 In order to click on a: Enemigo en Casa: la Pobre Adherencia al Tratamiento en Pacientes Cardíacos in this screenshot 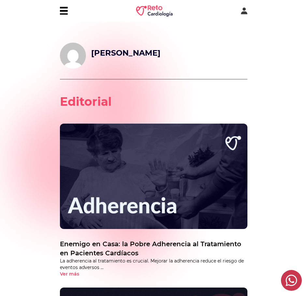, I will do `click(154, 249)`.